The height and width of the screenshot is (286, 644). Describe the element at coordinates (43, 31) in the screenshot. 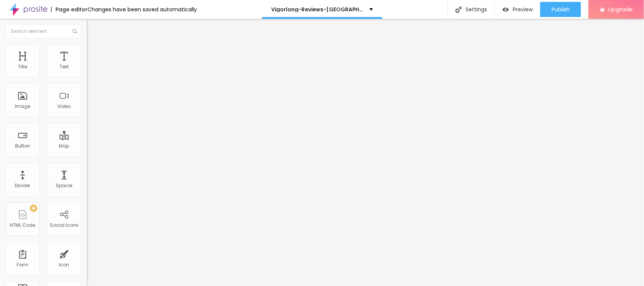

I see `input: Search element` at that location.